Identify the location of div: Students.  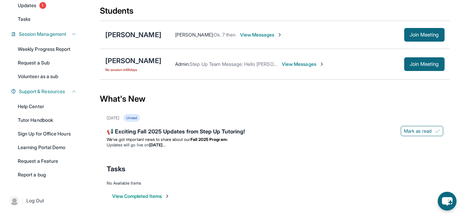
(275, 13).